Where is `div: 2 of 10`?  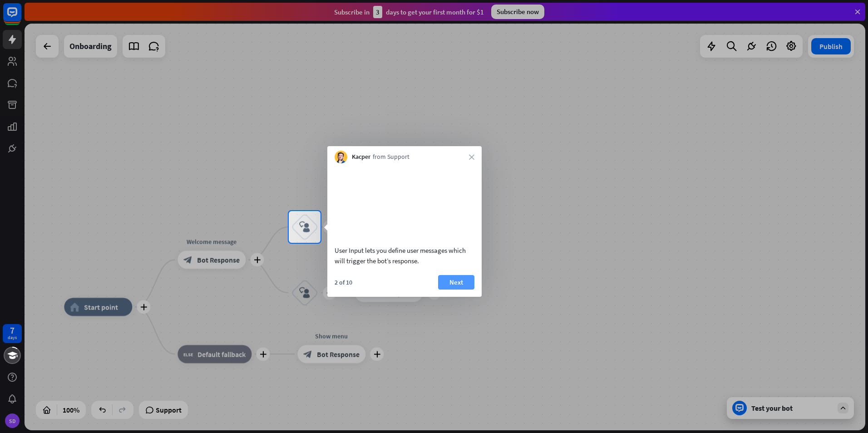
div: 2 of 10 is located at coordinates (343, 283).